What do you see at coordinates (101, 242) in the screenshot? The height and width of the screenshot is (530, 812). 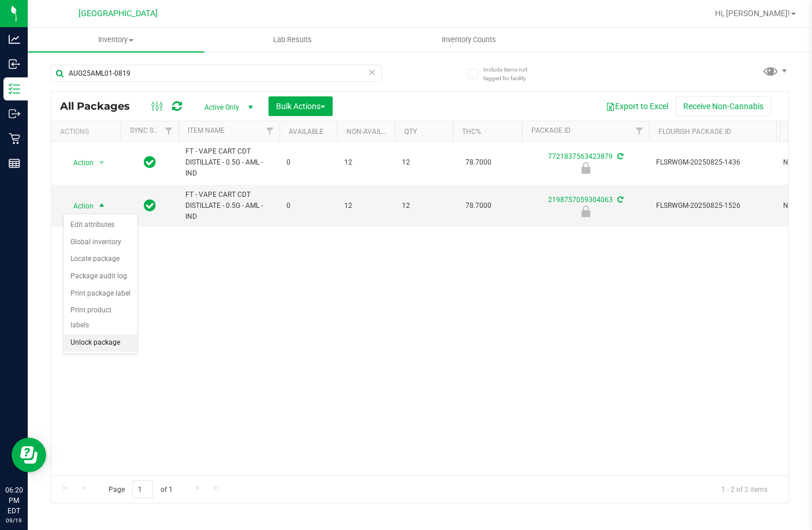 I see `li: Global inventory` at bounding box center [101, 242].